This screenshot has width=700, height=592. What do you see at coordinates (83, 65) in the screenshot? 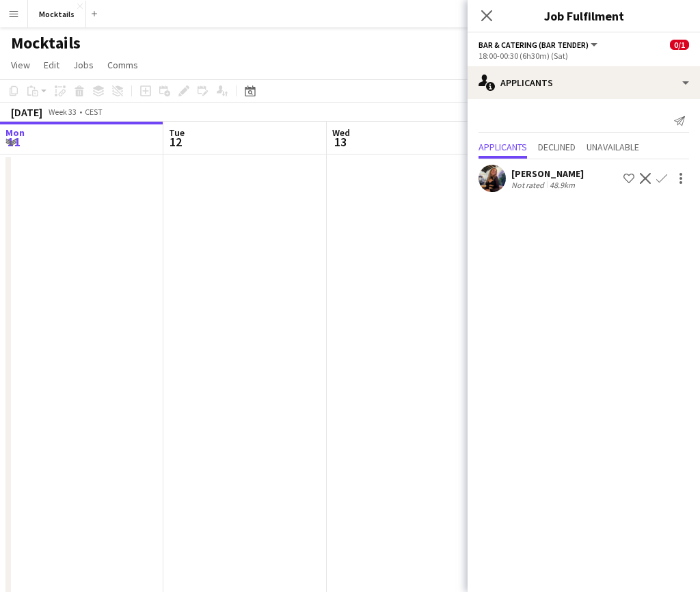
I see `a: Jobs` at bounding box center [83, 65].